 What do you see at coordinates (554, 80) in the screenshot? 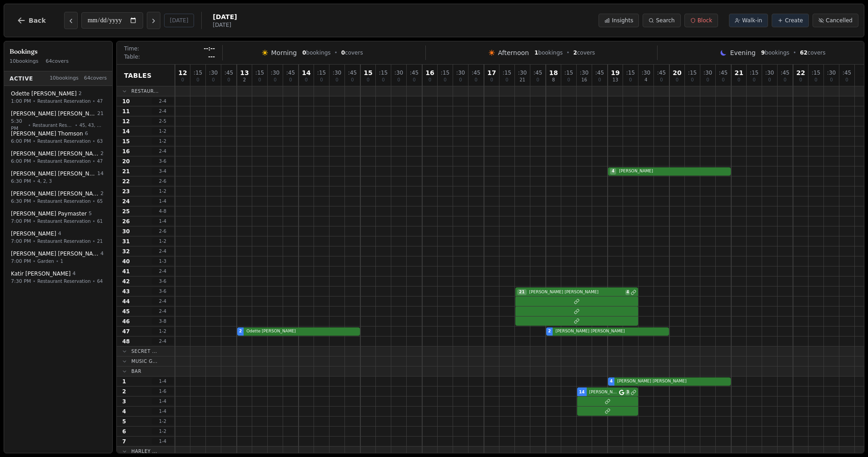
I see `span: 8` at bounding box center [554, 80].